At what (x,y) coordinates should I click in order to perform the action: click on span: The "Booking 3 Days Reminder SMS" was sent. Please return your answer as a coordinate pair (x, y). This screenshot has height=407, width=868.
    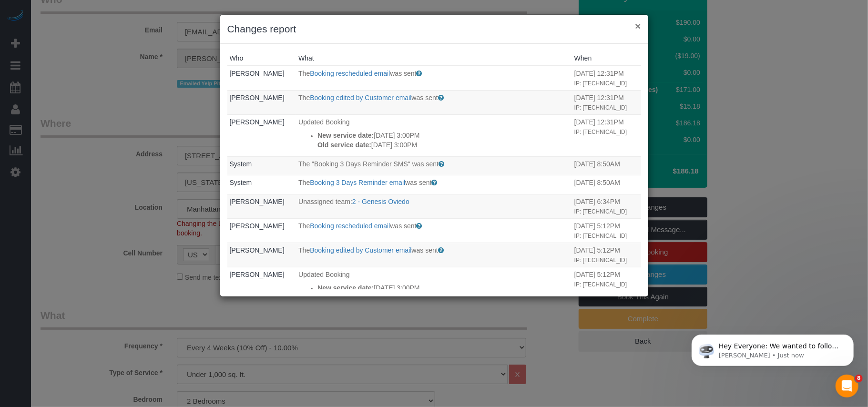
    Looking at the image, I should click on (369, 164).